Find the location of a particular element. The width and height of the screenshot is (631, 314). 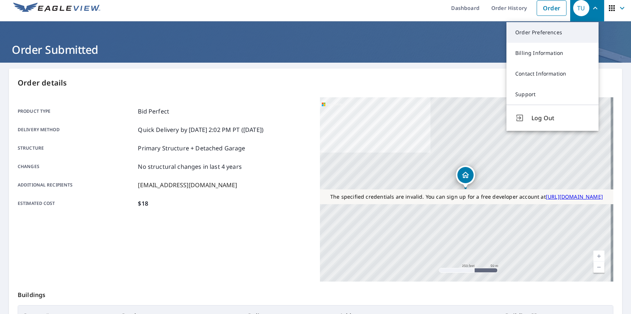

p: Structure is located at coordinates (76, 148).